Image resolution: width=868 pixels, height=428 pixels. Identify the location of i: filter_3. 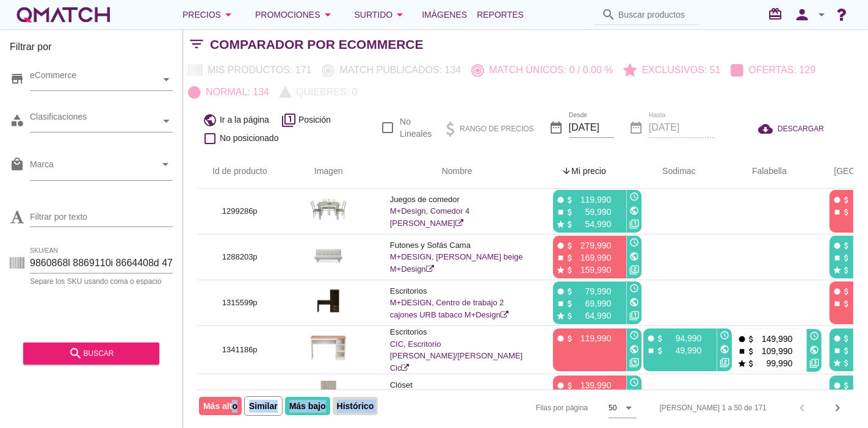
(814, 363).